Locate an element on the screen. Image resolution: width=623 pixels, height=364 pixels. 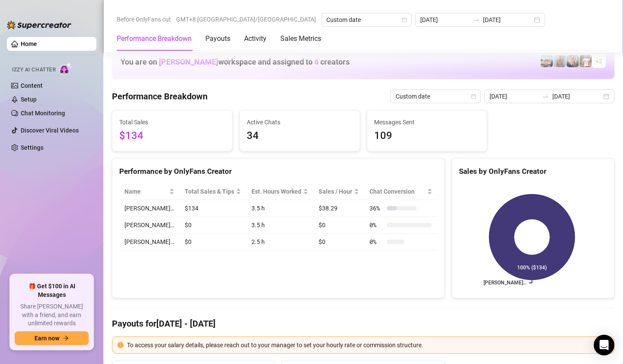
div: Open Intercom Messenger is located at coordinates (604, 345).